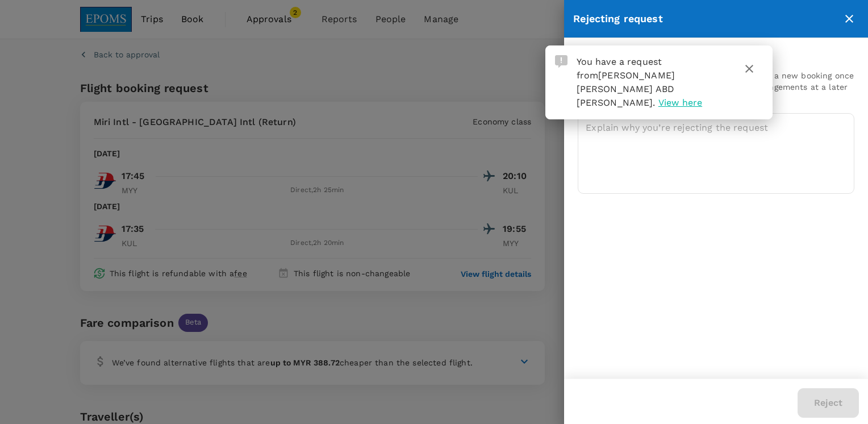  Describe the element at coordinates (849, 19) in the screenshot. I see `button: close` at that location.